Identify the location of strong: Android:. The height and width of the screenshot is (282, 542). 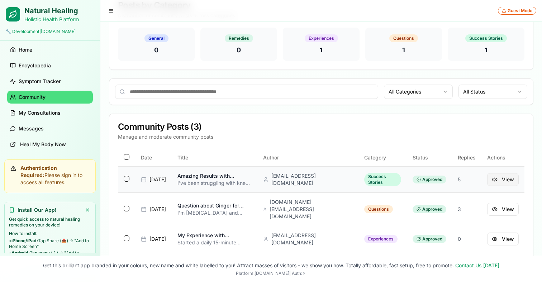
(20, 253).